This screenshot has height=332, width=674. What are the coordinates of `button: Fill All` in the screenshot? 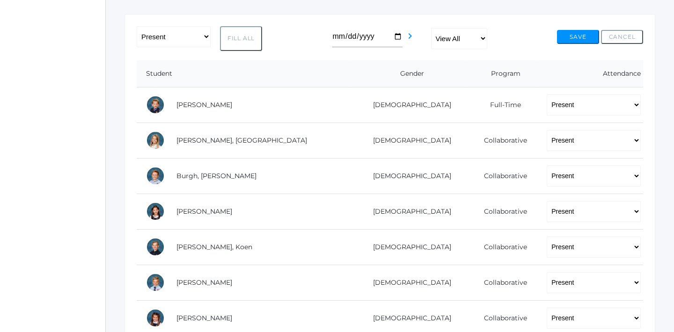 It's located at (241, 38).